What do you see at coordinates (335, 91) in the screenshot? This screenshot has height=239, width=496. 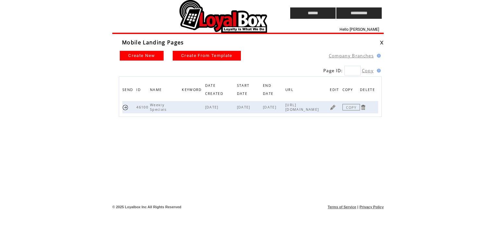 I see `span: EDIT` at bounding box center [335, 91].